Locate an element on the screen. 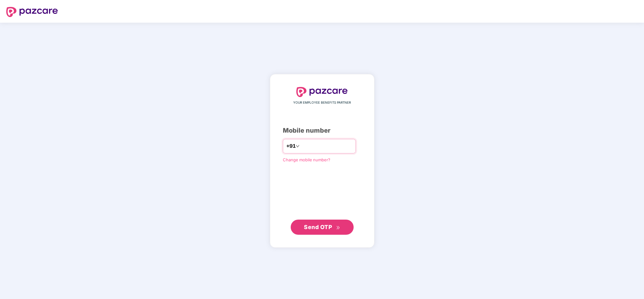  span: down is located at coordinates (298, 146).